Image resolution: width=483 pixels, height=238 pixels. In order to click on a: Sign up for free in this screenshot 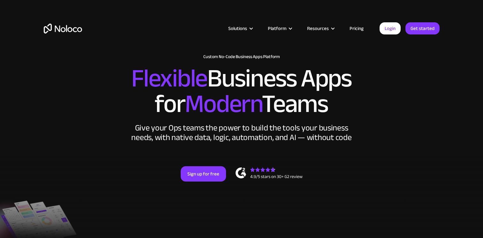, I will do `click(203, 174)`.